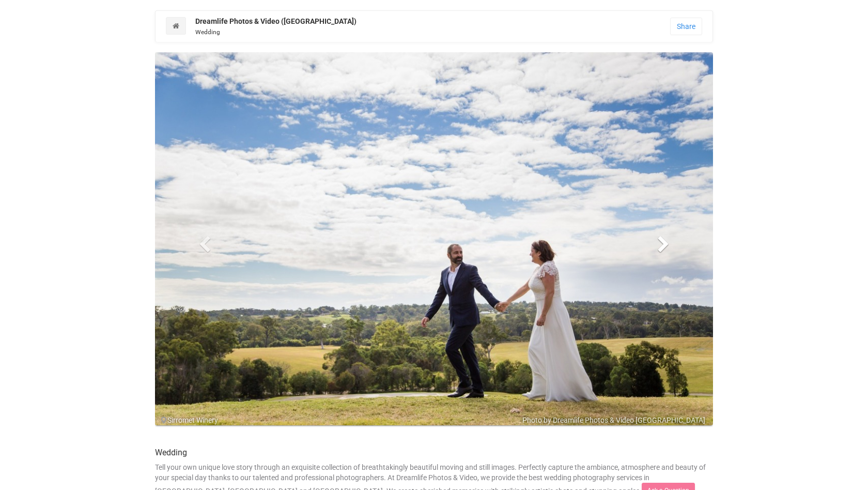 Image resolution: width=868 pixels, height=490 pixels. Describe the element at coordinates (208, 32) in the screenshot. I see `small: Wedding` at that location.